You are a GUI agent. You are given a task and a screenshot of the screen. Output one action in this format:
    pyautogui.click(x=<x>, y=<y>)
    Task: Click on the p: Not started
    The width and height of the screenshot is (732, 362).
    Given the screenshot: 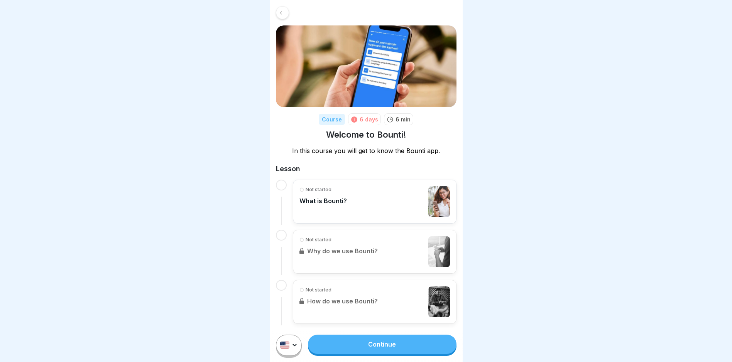 What is the action you would take?
    pyautogui.click(x=318, y=190)
    